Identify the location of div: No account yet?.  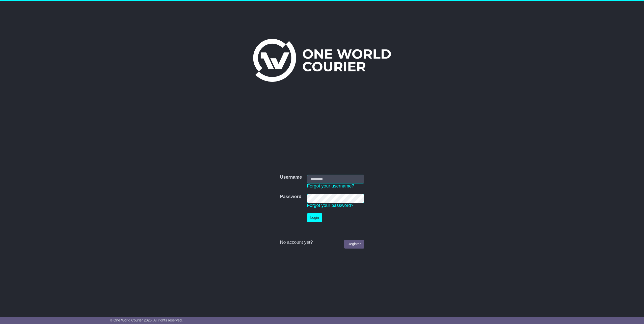
(322, 243).